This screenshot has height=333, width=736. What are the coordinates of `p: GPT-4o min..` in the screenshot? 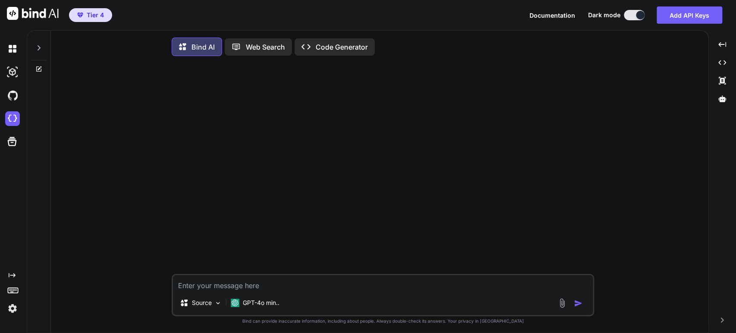 It's located at (261, 303).